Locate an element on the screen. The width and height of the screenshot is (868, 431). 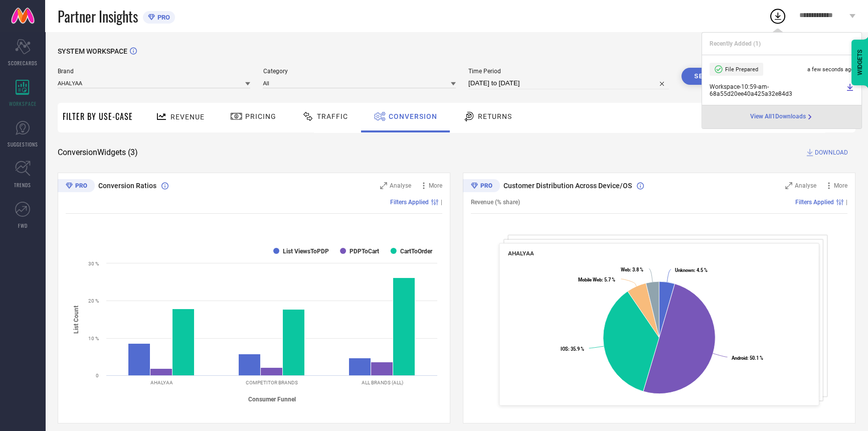
text: 20 % is located at coordinates (93, 300).